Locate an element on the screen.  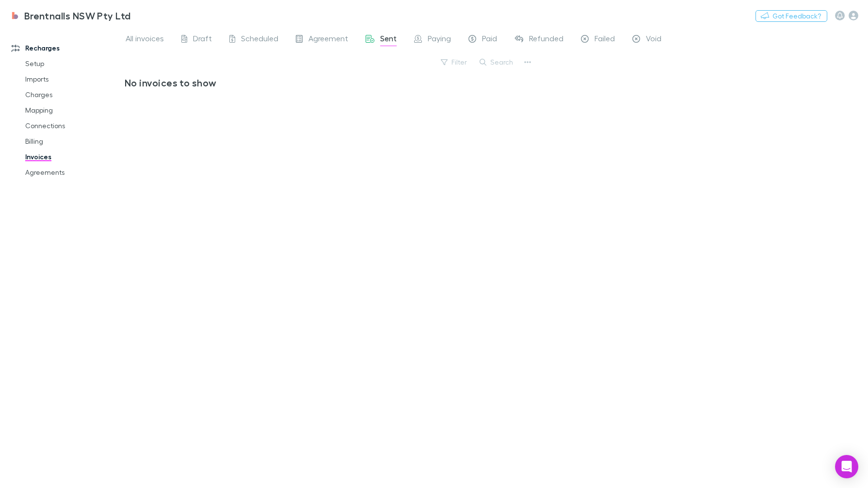
span: Sent is located at coordinates (388, 40).